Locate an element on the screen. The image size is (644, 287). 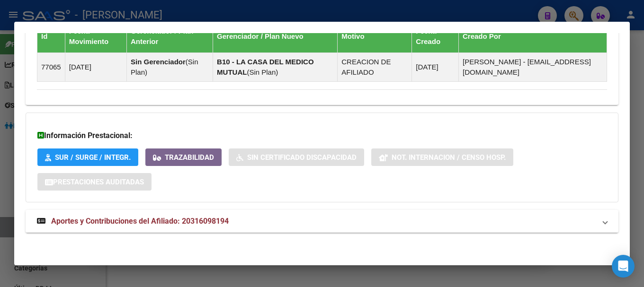
span: Trazabilidad is located at coordinates (190, 158).